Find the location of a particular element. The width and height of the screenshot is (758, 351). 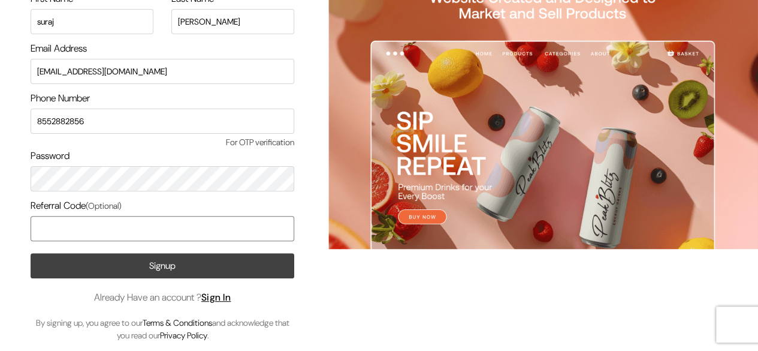

span: (Optional) is located at coordinates (104, 206).